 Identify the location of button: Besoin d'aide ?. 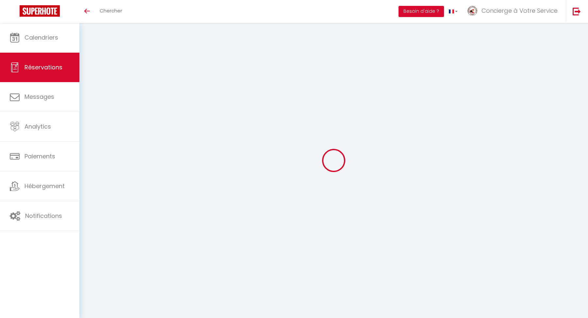
(421, 11).